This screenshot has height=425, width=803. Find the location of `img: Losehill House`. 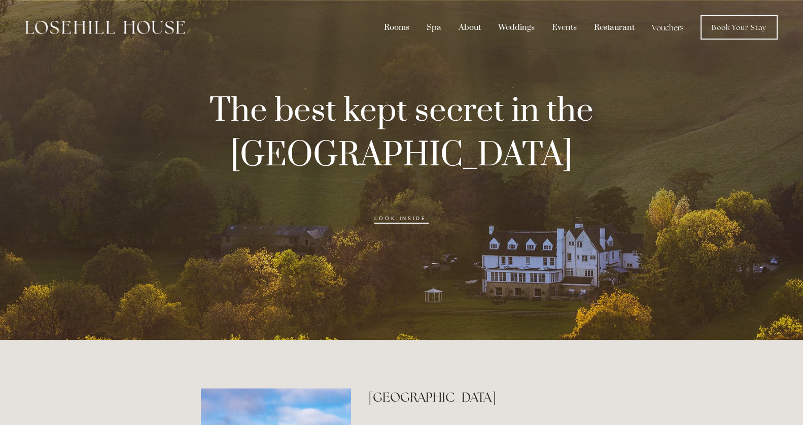

img: Losehill House is located at coordinates (105, 27).